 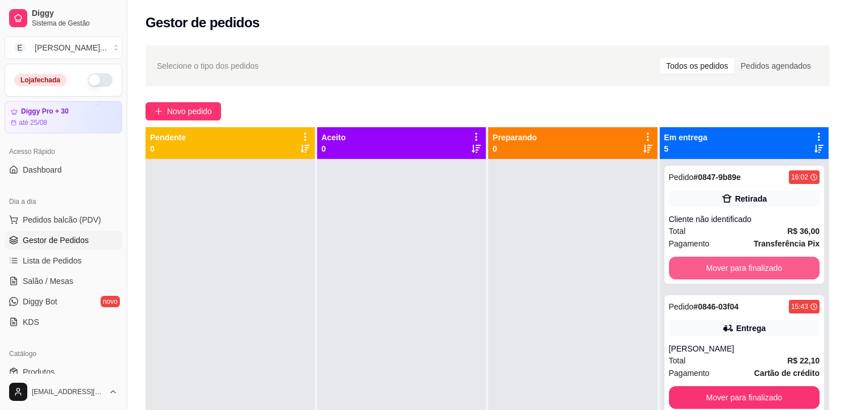 I want to click on button: Pedidos balcão (PDV), so click(x=63, y=220).